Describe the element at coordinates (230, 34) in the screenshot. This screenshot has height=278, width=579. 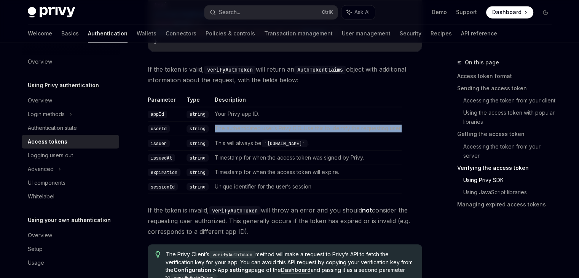
I see `a: Policies & controls` at that location.